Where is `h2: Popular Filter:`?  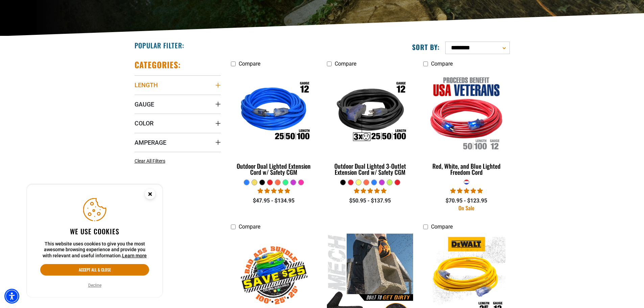 h2: Popular Filter: is located at coordinates (159, 45).